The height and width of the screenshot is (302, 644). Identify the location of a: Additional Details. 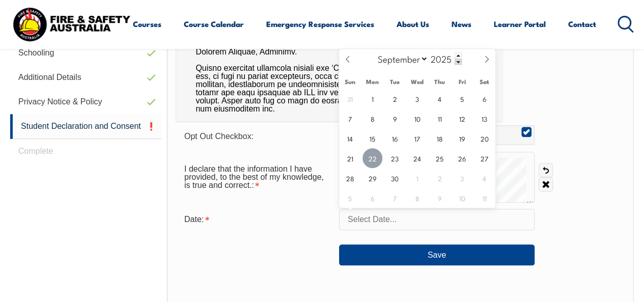
(85, 78).